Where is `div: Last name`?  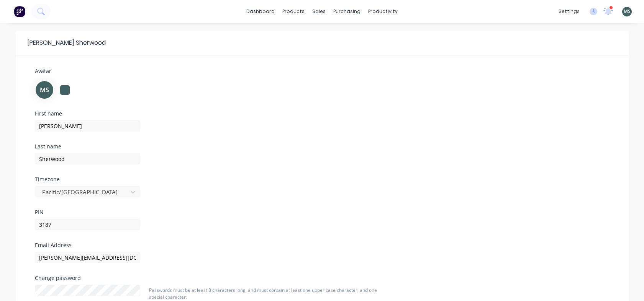 div: Last name is located at coordinates (127, 147).